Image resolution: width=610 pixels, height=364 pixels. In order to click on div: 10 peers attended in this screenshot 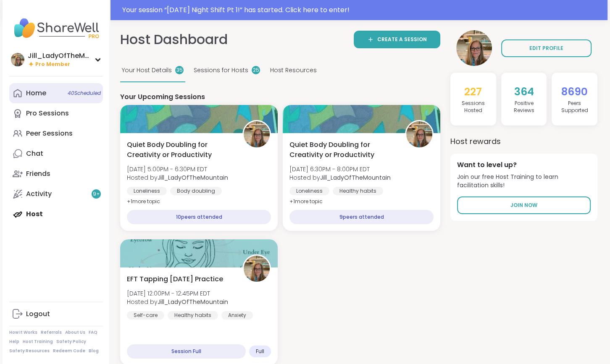, I will do `click(199, 217)`.